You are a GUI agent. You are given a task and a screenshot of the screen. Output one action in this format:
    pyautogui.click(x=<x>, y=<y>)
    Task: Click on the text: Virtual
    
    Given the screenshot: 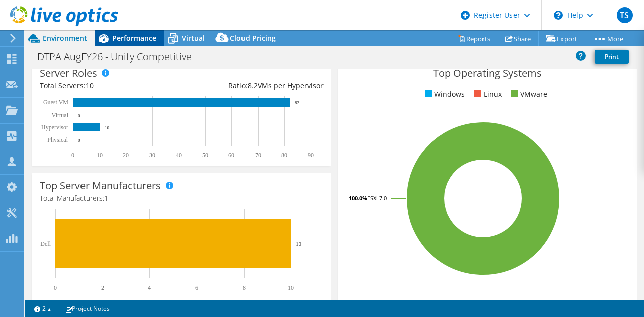 What is the action you would take?
    pyautogui.click(x=60, y=115)
    